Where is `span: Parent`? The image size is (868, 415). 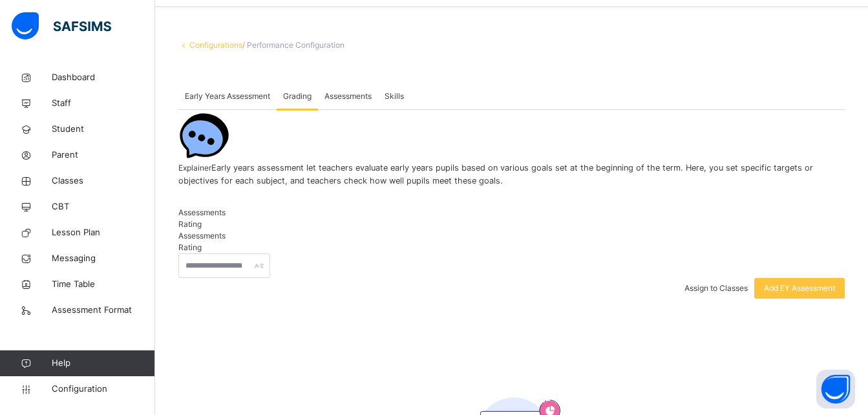
span: Parent is located at coordinates (104, 155).